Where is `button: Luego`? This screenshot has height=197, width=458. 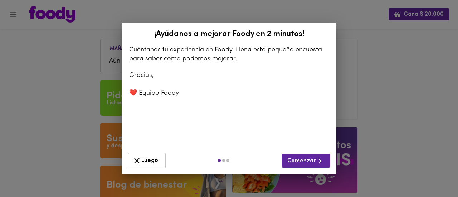
button: Luego is located at coordinates (147, 161).